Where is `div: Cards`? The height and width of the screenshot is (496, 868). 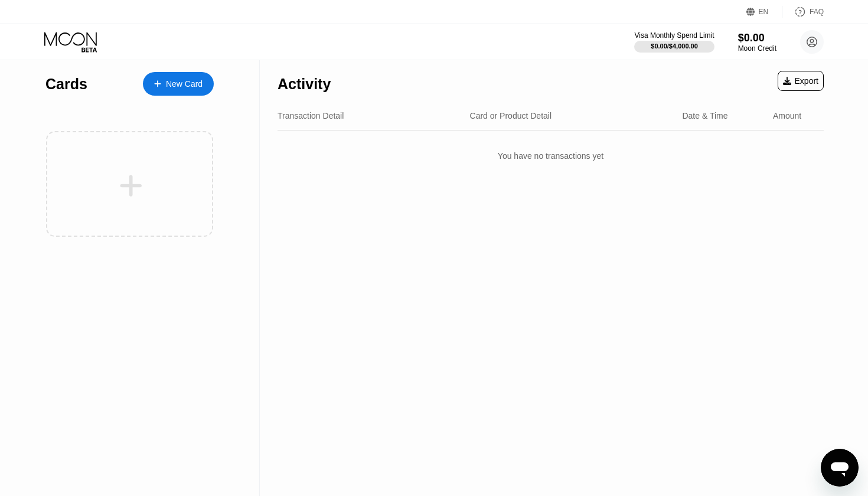 div: Cards is located at coordinates (66, 84).